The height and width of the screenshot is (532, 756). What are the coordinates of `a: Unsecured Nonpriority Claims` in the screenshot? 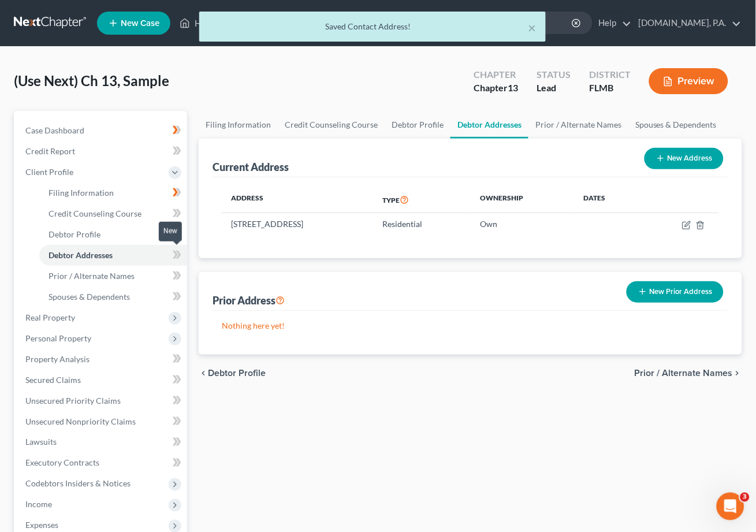 It's located at (102, 422).